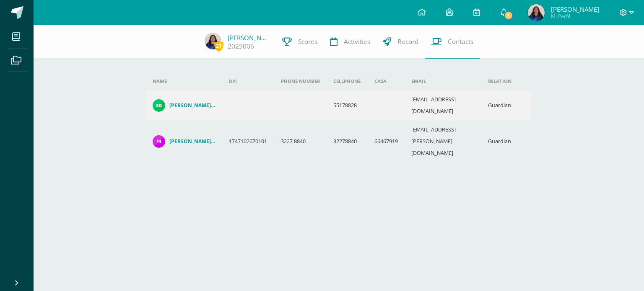  What do you see at coordinates (386, 141) in the screenshot?
I see `td: 66467919` at bounding box center [386, 141].